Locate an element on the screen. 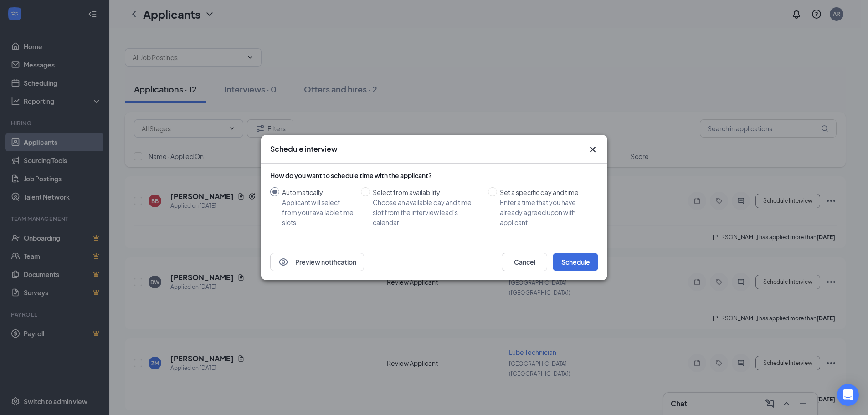  svg: Cross is located at coordinates (593, 149).